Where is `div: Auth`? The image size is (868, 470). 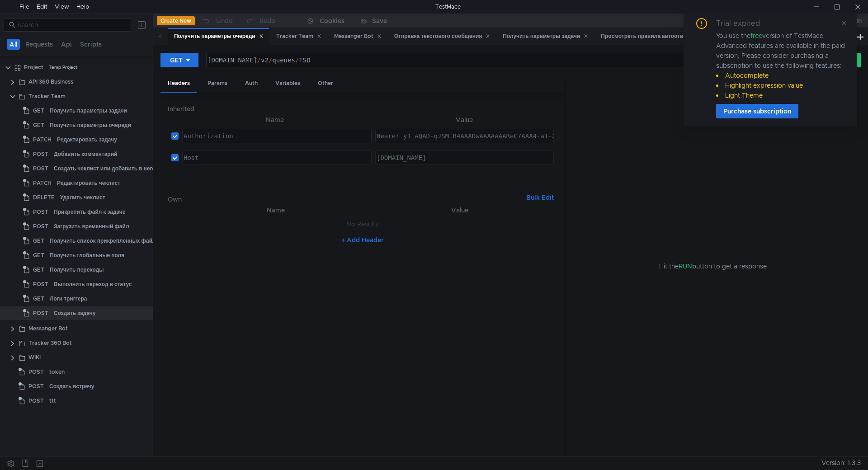
div: Auth is located at coordinates (252, 84).